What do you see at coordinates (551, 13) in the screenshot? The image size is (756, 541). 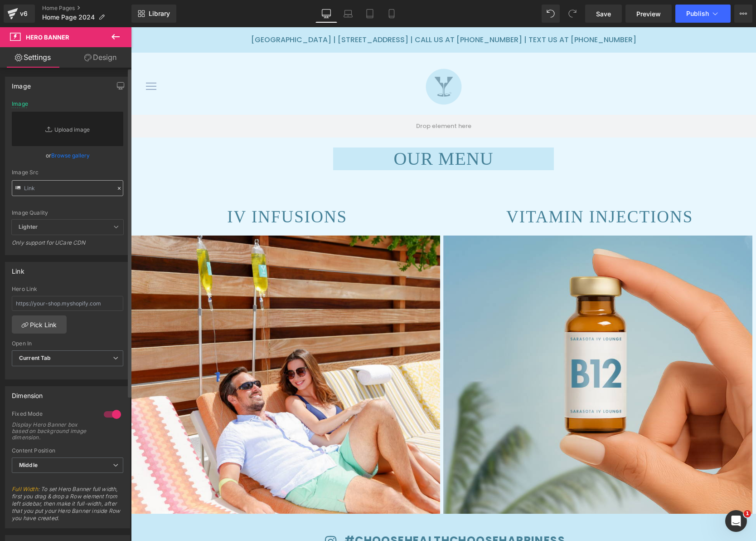 I see `button: Undo` at bounding box center [551, 13].